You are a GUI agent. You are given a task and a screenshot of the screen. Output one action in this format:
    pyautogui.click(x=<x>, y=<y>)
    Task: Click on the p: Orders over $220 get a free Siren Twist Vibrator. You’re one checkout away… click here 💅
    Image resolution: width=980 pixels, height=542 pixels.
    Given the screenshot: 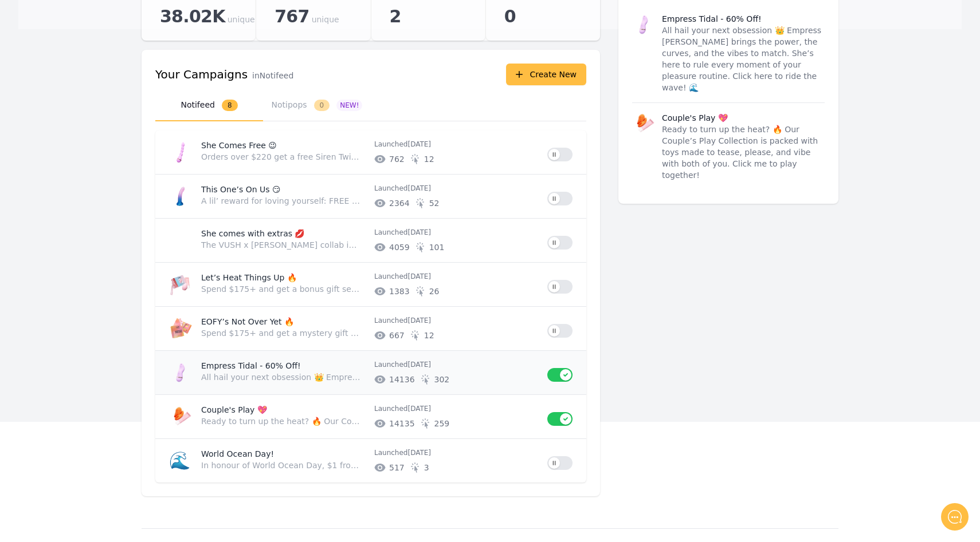 What is the action you would take?
    pyautogui.click(x=281, y=157)
    